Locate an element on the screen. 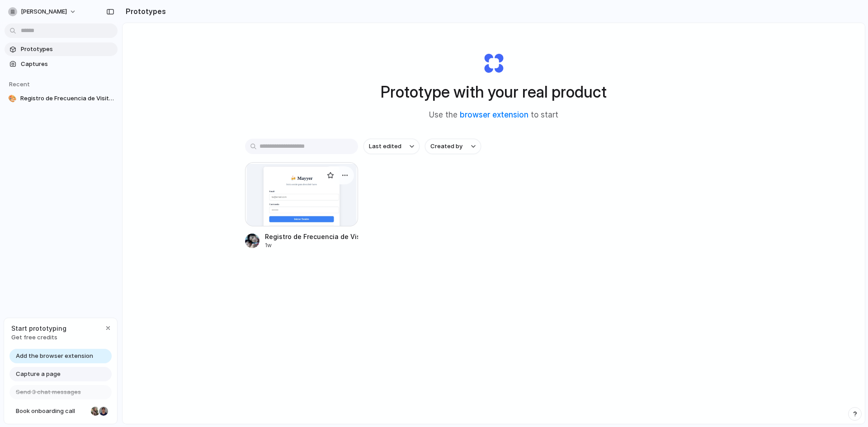  h1: Prototype with your real product is located at coordinates (493, 92).